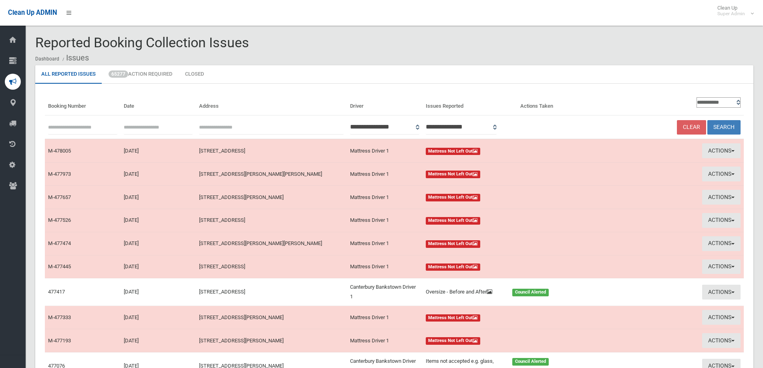  Describe the element at coordinates (731, 14) in the screenshot. I see `small: Super Admin` at that location.